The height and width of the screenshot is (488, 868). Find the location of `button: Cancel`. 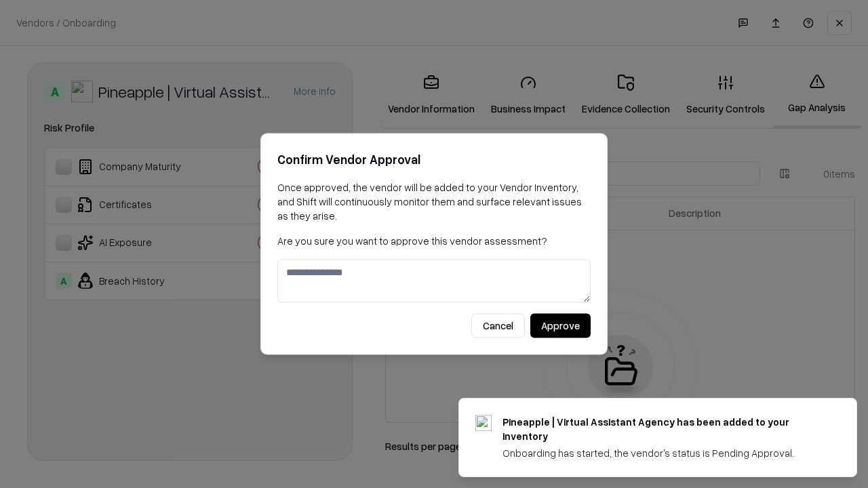

button: Cancel is located at coordinates (498, 327).